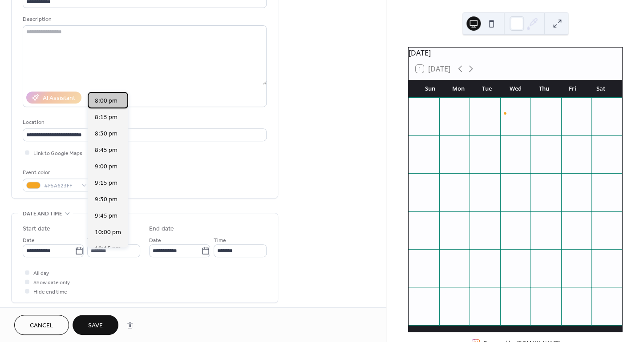 Image resolution: width=644 pixels, height=342 pixels. Describe the element at coordinates (144, 123) in the screenshot. I see `div: Location` at that location.